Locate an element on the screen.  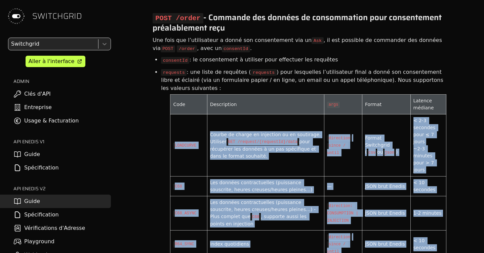
span: - Commande des données de consommation pour consentement préalablement reçu is located at coordinates (298, 23).